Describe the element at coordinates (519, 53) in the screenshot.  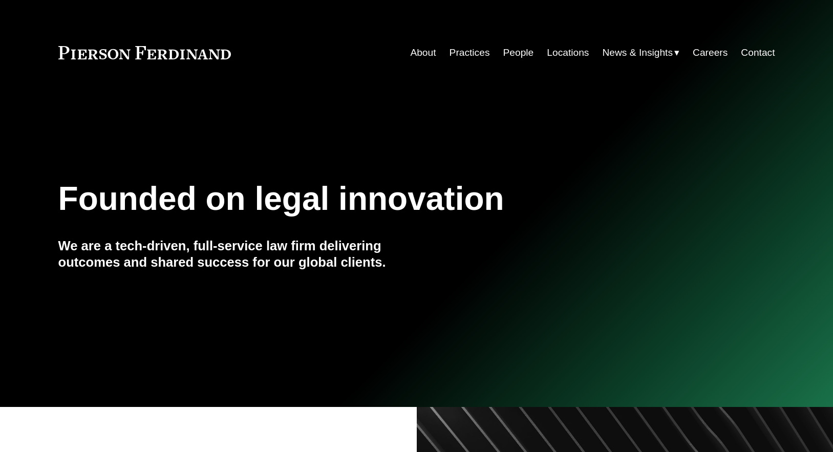
I see `a: People` at that location.